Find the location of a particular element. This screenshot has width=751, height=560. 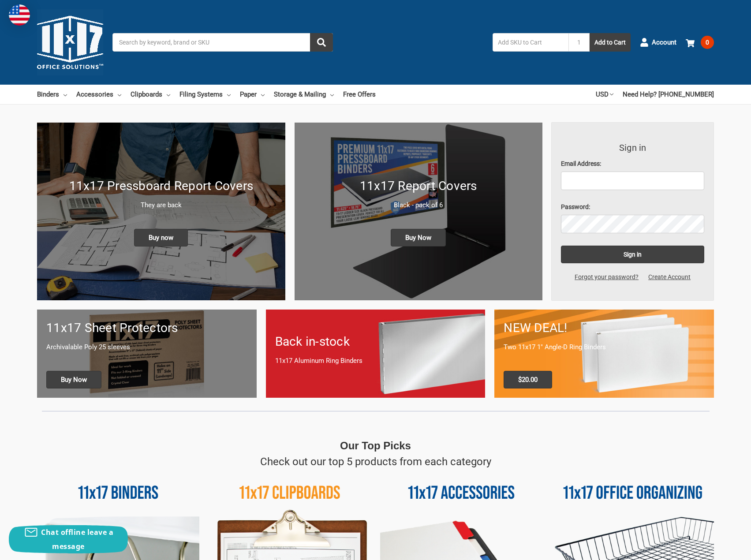

a: Binders is located at coordinates (52, 94).